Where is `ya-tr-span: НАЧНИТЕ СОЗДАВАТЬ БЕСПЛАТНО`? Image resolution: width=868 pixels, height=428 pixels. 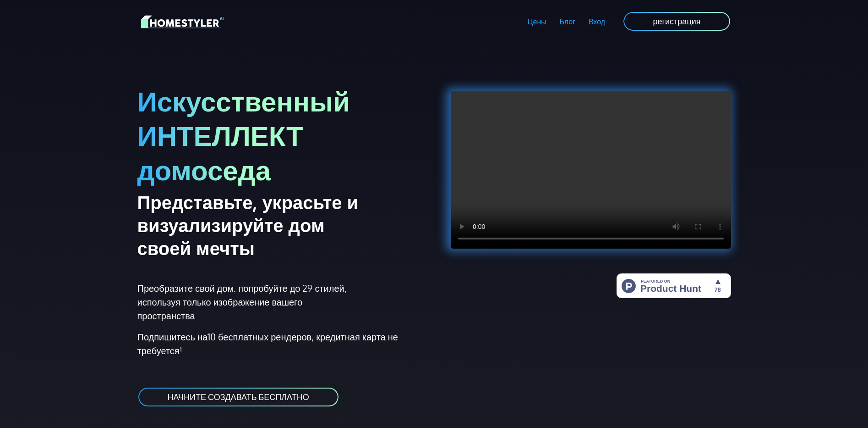 ya-tr-span: НАЧНИТЕ СОЗДАВАТЬ БЕСПЛАТНО is located at coordinates (238, 397).